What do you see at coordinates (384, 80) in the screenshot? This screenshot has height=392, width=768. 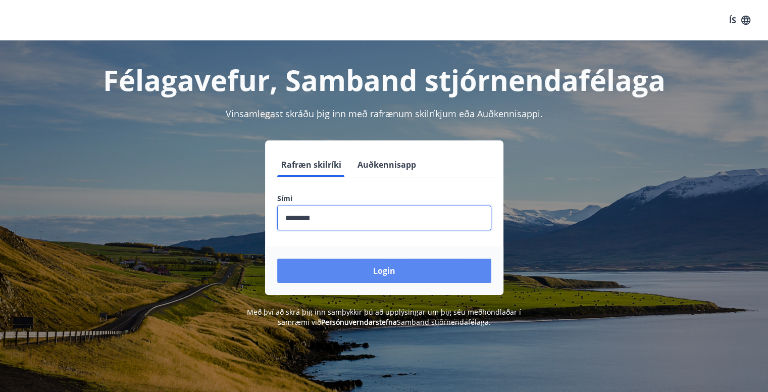 I see `h1: Félagavefur, Samband stjórnendafélaga` at bounding box center [384, 80].